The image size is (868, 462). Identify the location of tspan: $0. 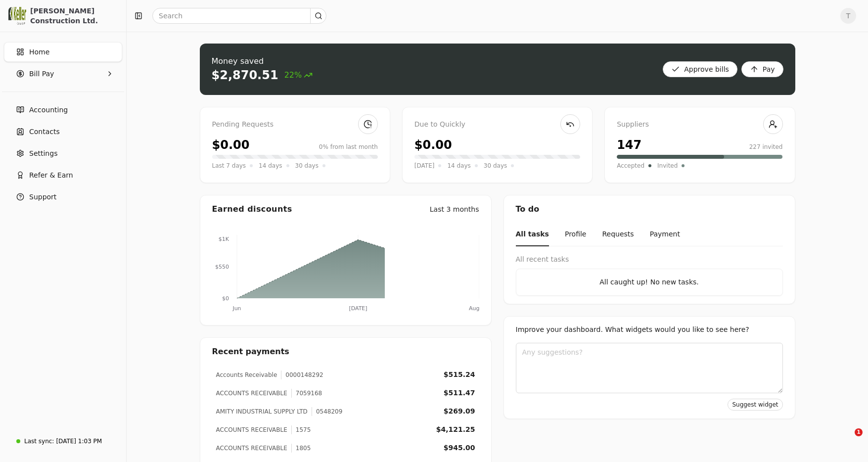
(226, 298).